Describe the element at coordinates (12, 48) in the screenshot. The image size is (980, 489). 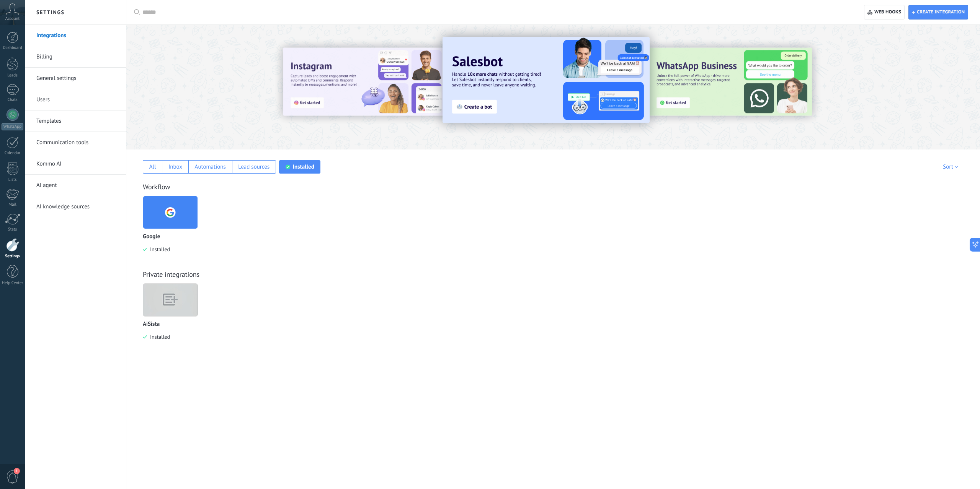
I see `div: Dashboard` at that location.